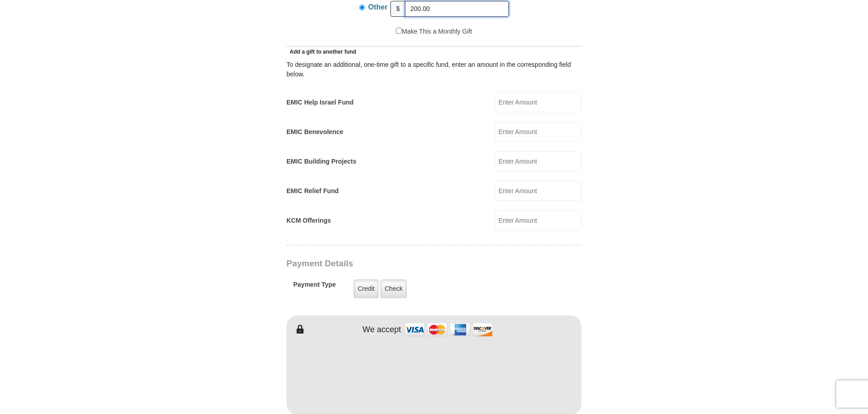 The width and height of the screenshot is (868, 414). What do you see at coordinates (314, 286) in the screenshot?
I see `h5: Payment Type` at bounding box center [314, 286].